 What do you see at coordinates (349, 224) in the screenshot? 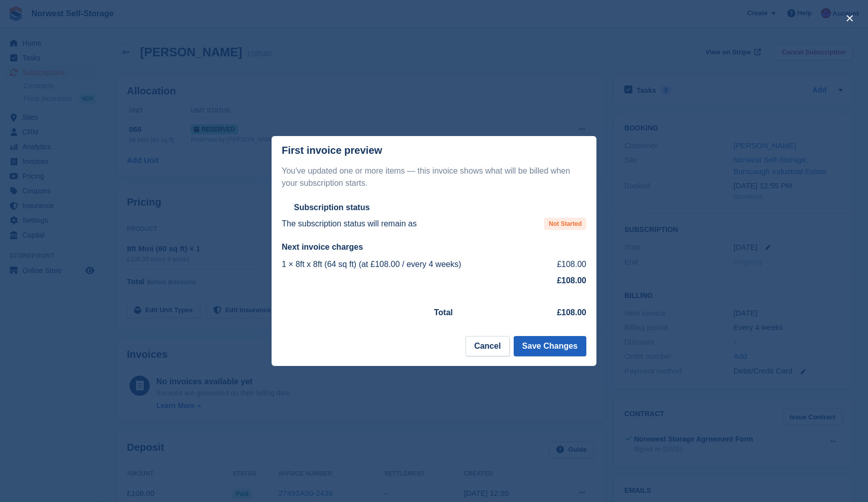
I see `p: The subscription status will remain as` at bounding box center [349, 224].